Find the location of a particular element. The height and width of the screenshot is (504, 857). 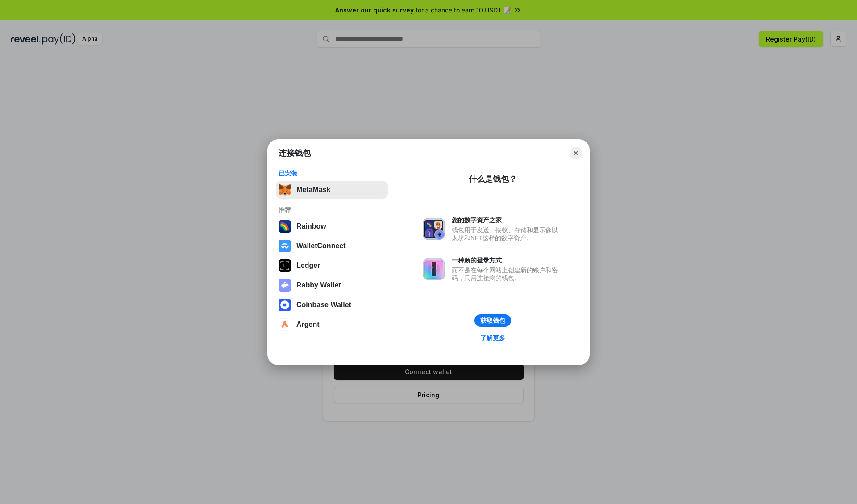

a: 了解更多 is located at coordinates (493, 337).